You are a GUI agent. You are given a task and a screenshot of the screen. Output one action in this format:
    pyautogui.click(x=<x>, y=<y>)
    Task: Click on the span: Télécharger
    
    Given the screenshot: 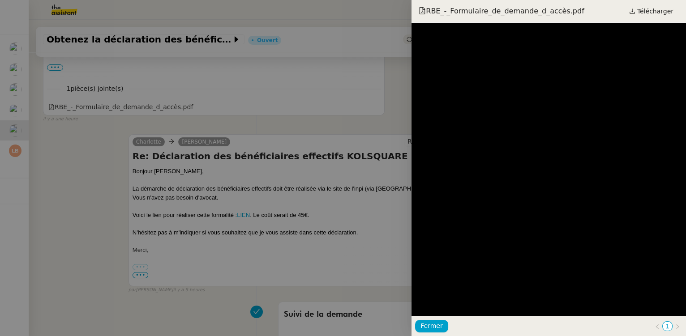 What is the action you would take?
    pyautogui.click(x=655, y=11)
    